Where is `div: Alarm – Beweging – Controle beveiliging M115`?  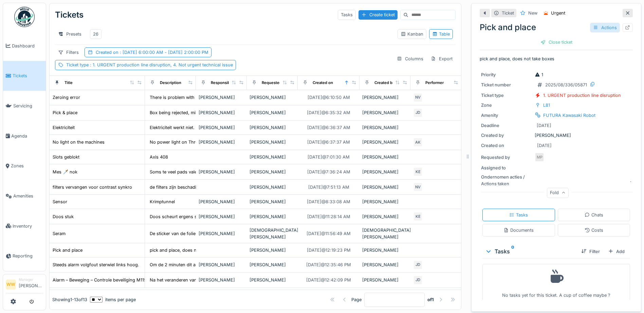
div: Alarm – Beweging – Controle beveiliging M115 is located at coordinates (100, 280).